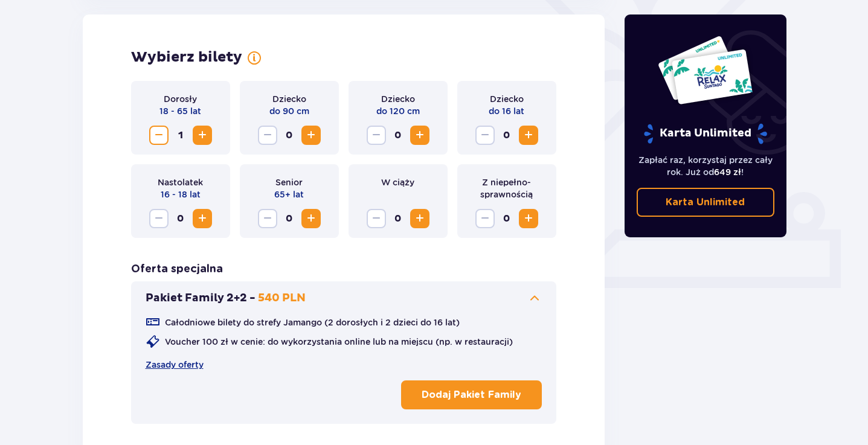  Describe the element at coordinates (282, 298) in the screenshot. I see `p: 540 PLN` at that location.